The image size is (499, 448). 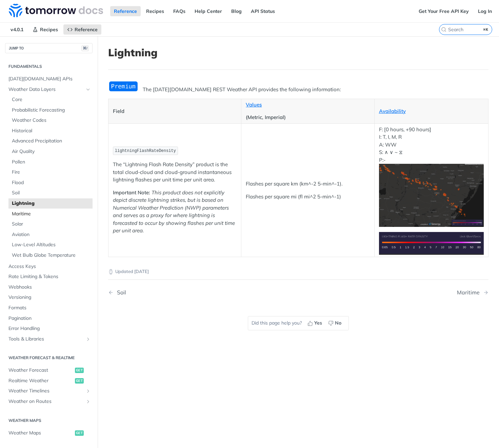 What do you see at coordinates (56, 11) in the screenshot?
I see `img: Tomorrow.io Weather API Docs` at bounding box center [56, 11].